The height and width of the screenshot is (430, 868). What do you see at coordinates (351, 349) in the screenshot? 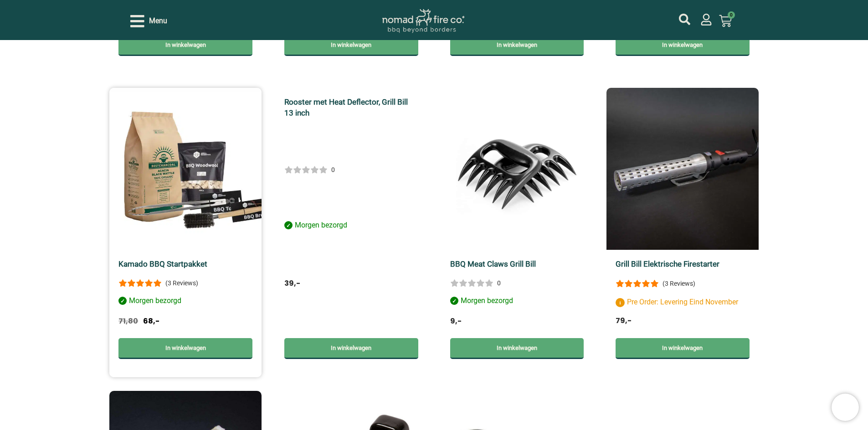
I see `a: Toevoegen aan winkelwagen: “Rooster met Heat Deflector, Grill Bill 13 inch“` at bounding box center [351, 349].